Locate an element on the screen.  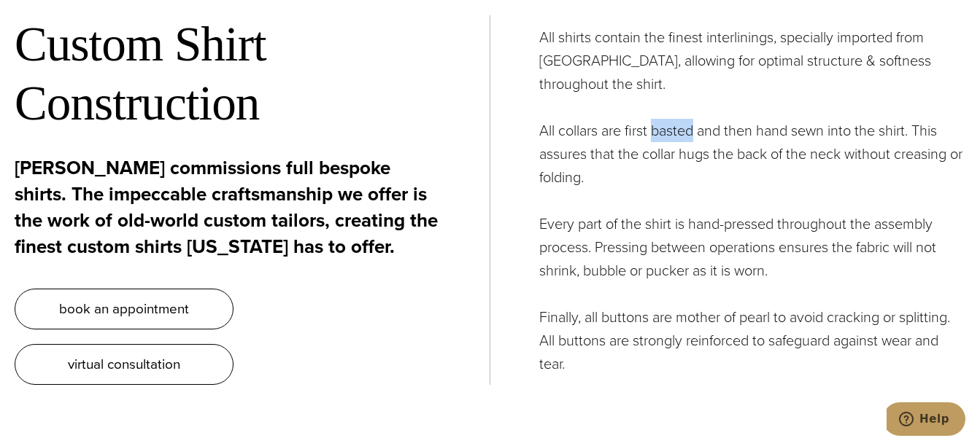
a: virtual consultation is located at coordinates (124, 364).